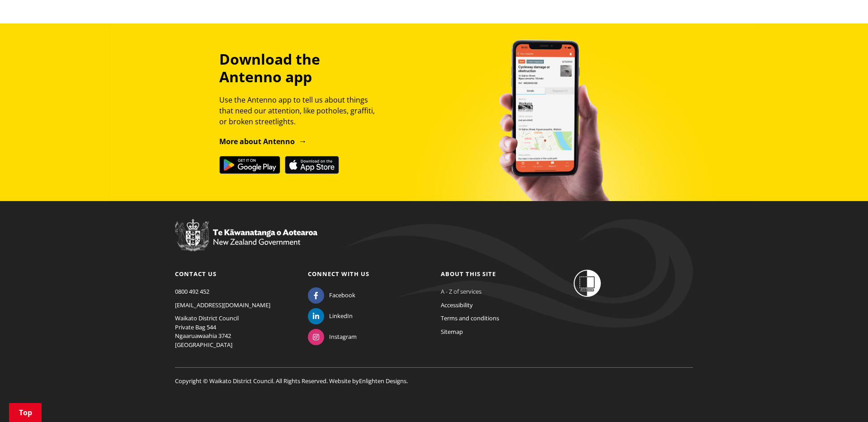 The height and width of the screenshot is (422, 868). What do you see at coordinates (452, 331) in the screenshot?
I see `a: Sitemap` at bounding box center [452, 331].